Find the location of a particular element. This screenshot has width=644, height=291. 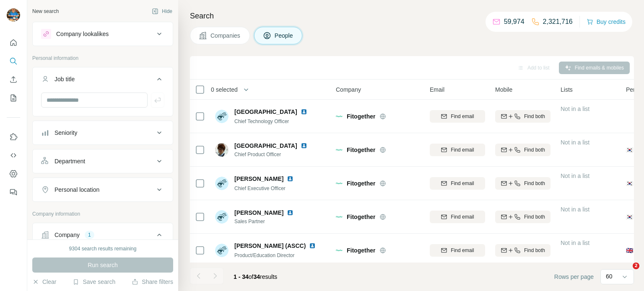

button: Quick start is located at coordinates (13, 43).